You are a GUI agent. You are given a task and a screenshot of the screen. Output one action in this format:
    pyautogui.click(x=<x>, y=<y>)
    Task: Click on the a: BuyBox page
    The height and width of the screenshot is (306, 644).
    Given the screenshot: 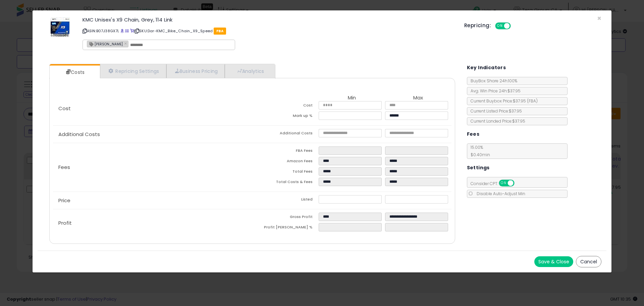 What is the action you would take?
    pyautogui.click(x=122, y=31)
    